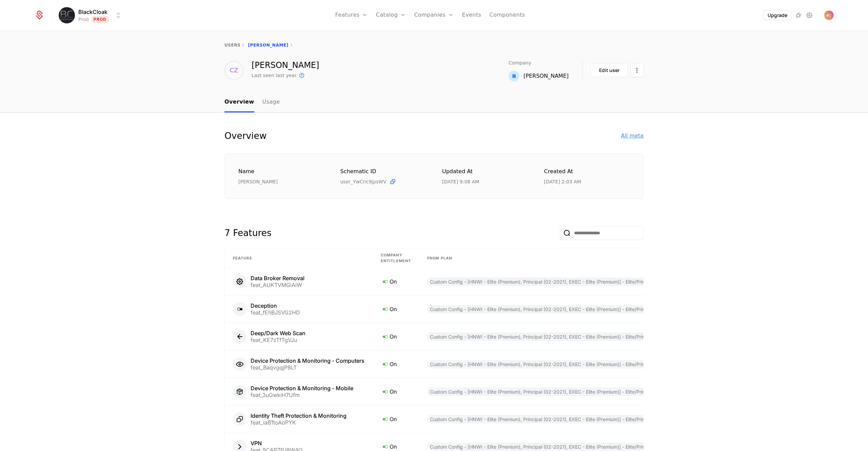  What do you see at coordinates (520, 63) in the screenshot?
I see `span: Company` at bounding box center [520, 63].